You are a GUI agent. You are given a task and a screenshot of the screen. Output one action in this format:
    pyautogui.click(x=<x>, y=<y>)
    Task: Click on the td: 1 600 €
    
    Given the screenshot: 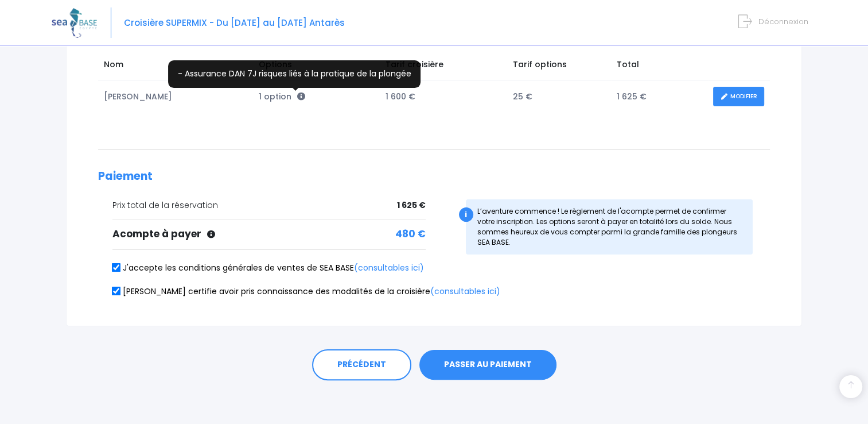 What is the action you would take?
    pyautogui.click(x=443, y=97)
    